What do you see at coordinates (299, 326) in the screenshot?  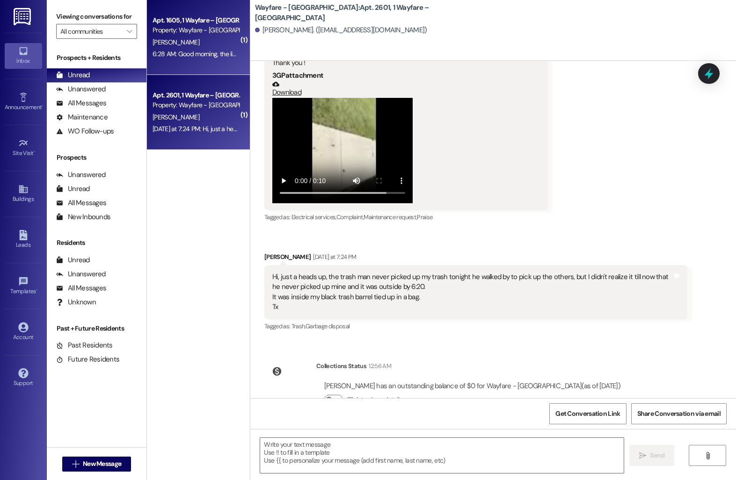 I see `span: Trash ,` at bounding box center [299, 326].